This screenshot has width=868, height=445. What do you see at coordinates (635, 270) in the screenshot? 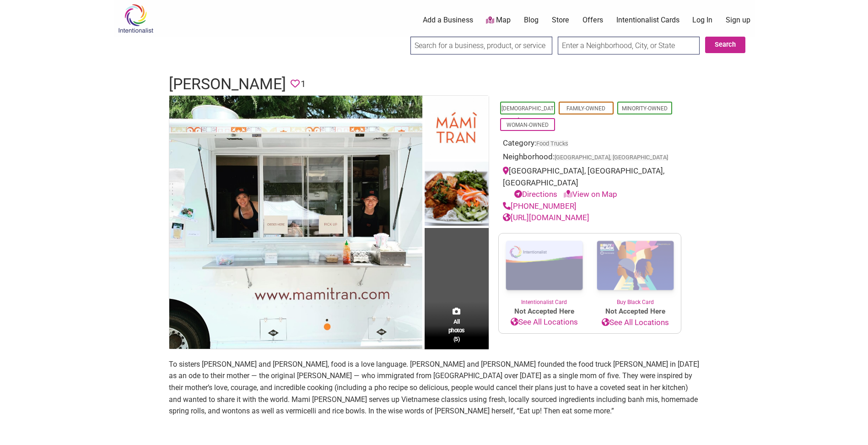
I see `a: Buy Black Card` at bounding box center [635, 270].